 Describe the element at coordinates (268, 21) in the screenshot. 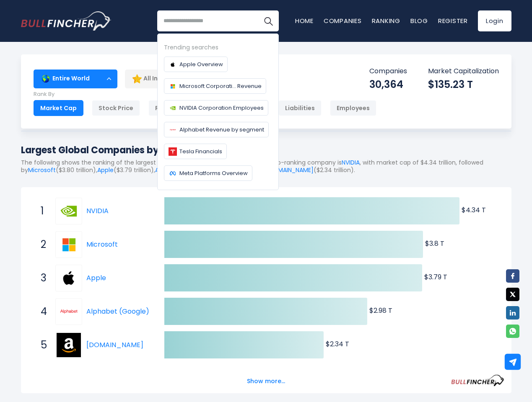

I see `button: Search` at that location.